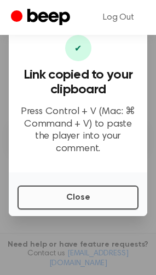 The image size is (156, 275). What do you see at coordinates (78, 82) in the screenshot?
I see `h3: Link copied to your clipboard` at bounding box center [78, 82].